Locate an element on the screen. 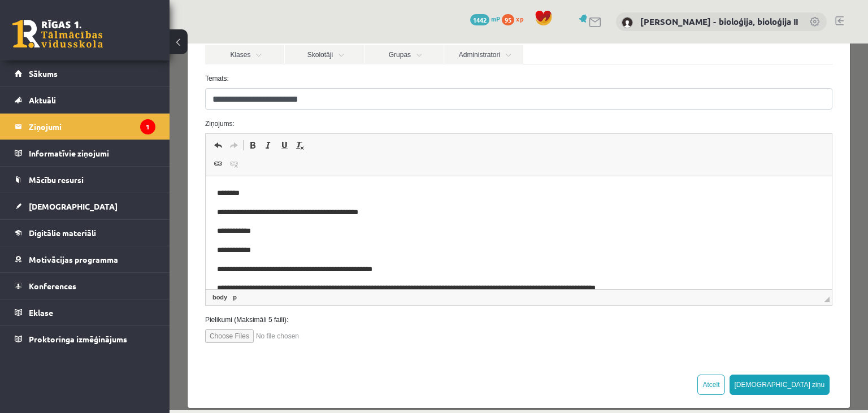  label: Pielikumi (Maksimāli 5 faili): is located at coordinates (349, 276).